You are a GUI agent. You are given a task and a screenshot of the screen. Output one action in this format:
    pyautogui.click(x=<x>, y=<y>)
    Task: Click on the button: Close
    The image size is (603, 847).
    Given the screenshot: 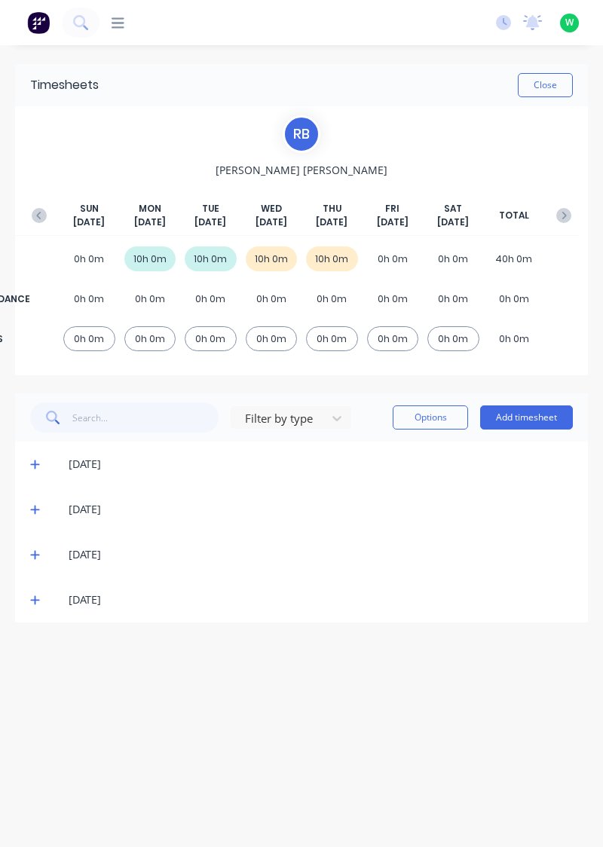 What is the action you would take?
    pyautogui.click(x=545, y=85)
    